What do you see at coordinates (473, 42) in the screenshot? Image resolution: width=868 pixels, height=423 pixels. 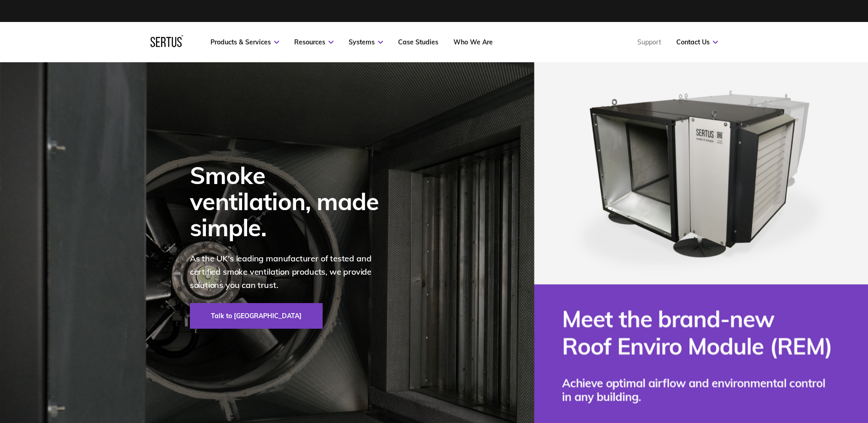 I see `a: Who We Are` at bounding box center [473, 42].